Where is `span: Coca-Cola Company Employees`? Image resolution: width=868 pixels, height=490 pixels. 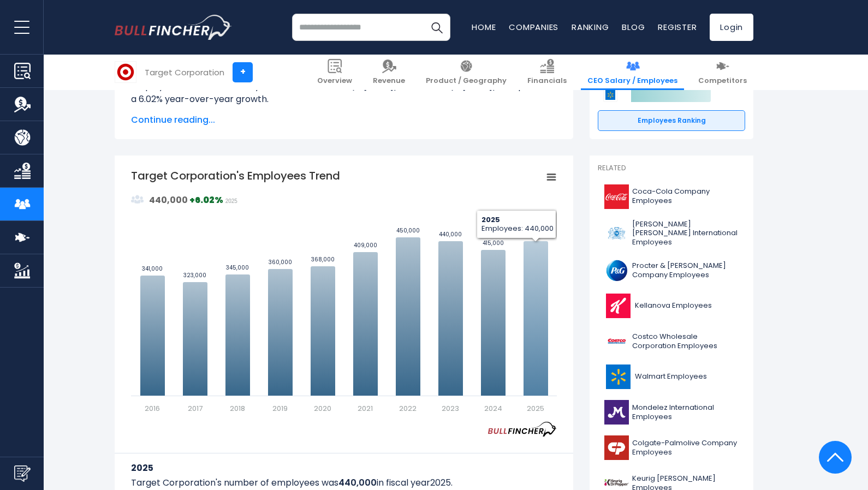
span: Coca-Cola Company Employees is located at coordinates (685, 196).